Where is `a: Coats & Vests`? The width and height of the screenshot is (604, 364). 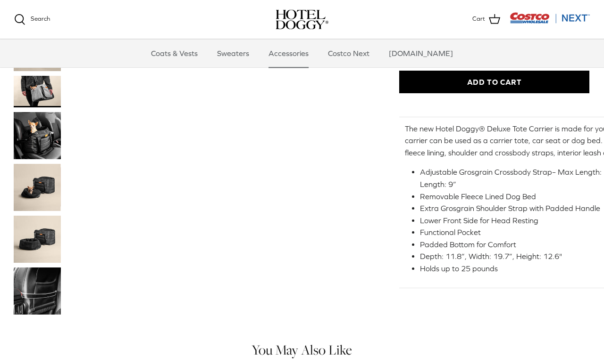
a: Coats & Vests is located at coordinates (174, 53).